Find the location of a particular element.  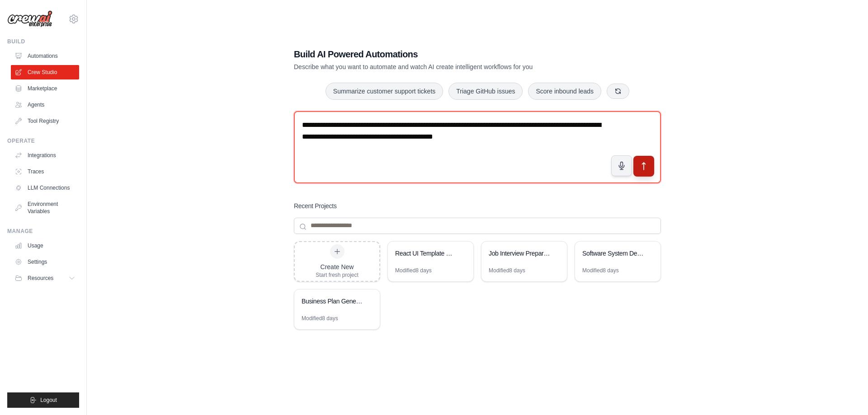

a: Crew Studio is located at coordinates (45, 72).